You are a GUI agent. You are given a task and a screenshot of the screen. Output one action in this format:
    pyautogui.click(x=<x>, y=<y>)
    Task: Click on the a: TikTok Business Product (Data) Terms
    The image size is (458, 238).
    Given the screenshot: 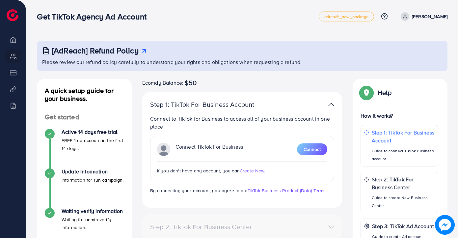 What is the action you would take?
    pyautogui.click(x=287, y=190)
    